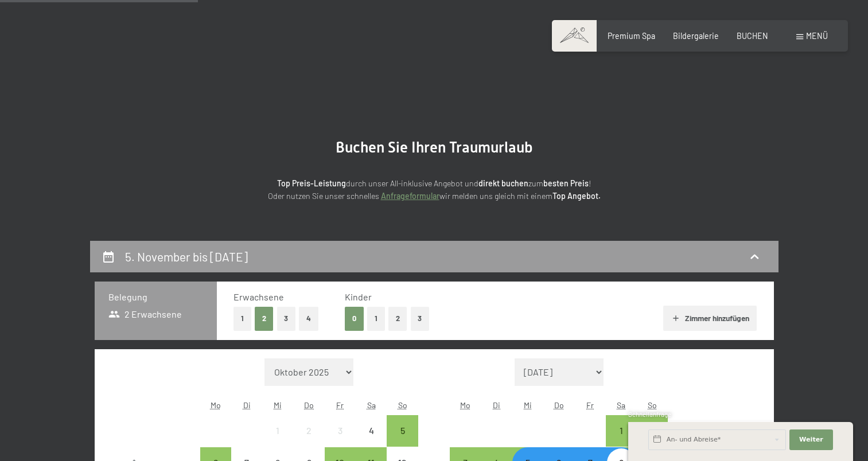 Image resolution: width=868 pixels, height=461 pixels. I want to click on strong: direkt buchen, so click(503, 183).